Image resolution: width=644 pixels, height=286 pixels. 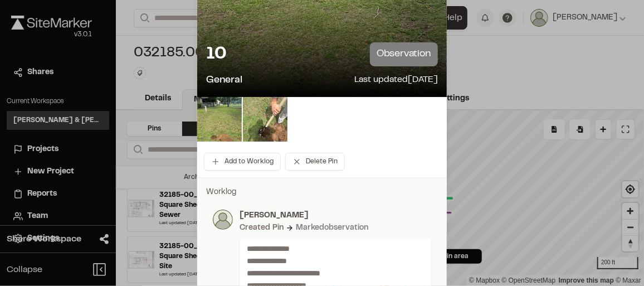 What do you see at coordinates (242, 162) in the screenshot?
I see `button: Add to Worklog` at bounding box center [242, 162].